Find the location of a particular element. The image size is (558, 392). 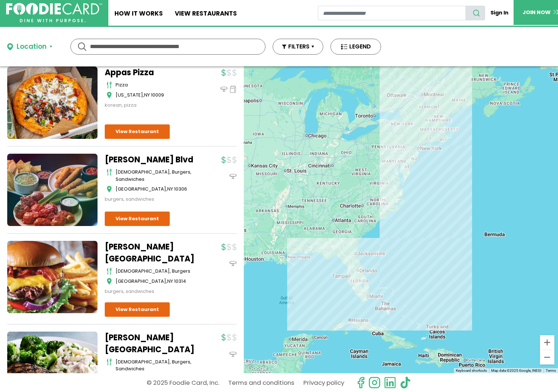

span: 10314 is located at coordinates (180, 281).